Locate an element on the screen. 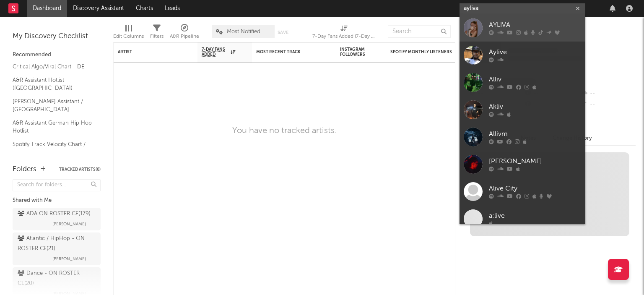  a: Alliv is located at coordinates (523, 82).